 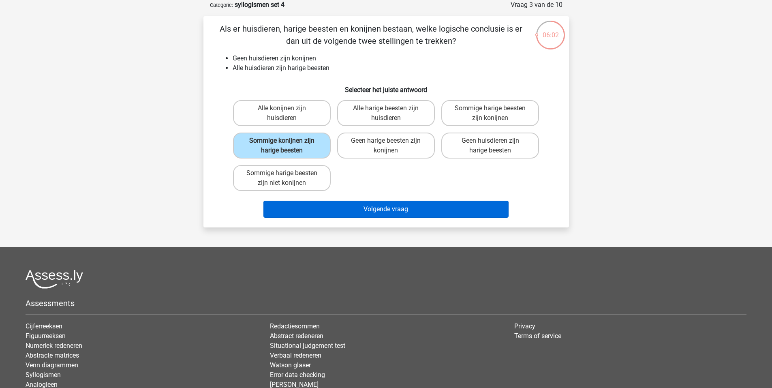 What do you see at coordinates (297, 374) in the screenshot?
I see `a: Error data checking` at bounding box center [297, 374].